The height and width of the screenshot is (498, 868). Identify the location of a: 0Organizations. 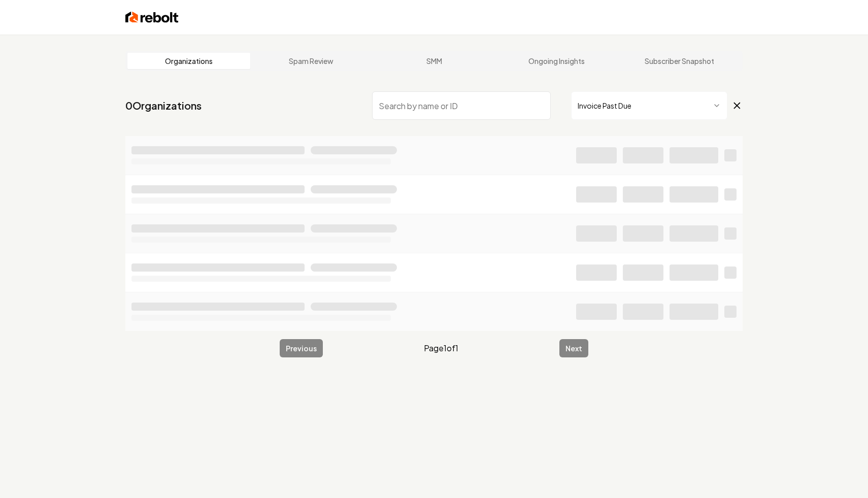
(163, 106).